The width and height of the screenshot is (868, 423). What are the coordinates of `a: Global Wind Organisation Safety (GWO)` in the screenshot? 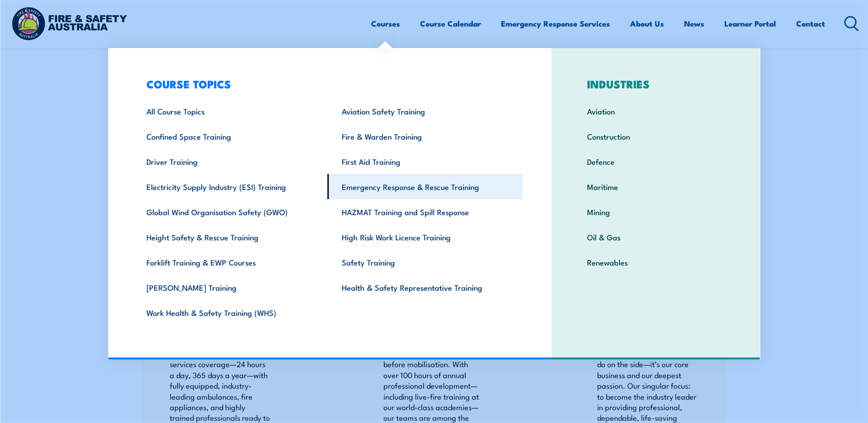 It's located at (230, 211).